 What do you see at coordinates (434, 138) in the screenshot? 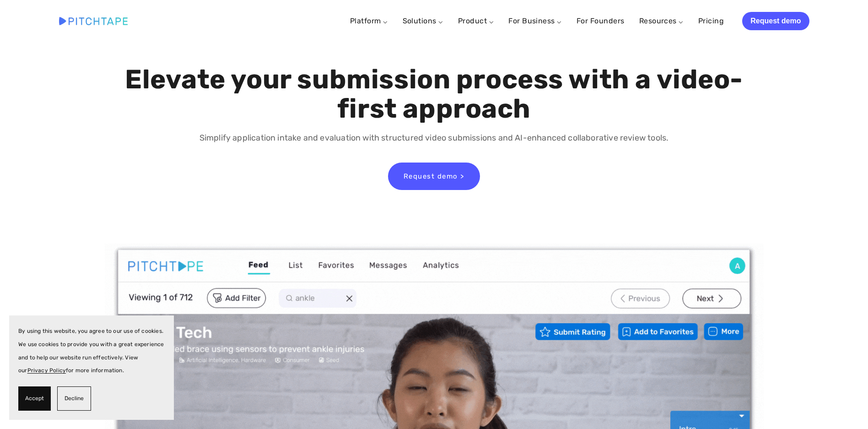
I see `p: Simplify application intake and evaluation with structured video submissions and AI-enhanced coll...` at bounding box center [434, 138].